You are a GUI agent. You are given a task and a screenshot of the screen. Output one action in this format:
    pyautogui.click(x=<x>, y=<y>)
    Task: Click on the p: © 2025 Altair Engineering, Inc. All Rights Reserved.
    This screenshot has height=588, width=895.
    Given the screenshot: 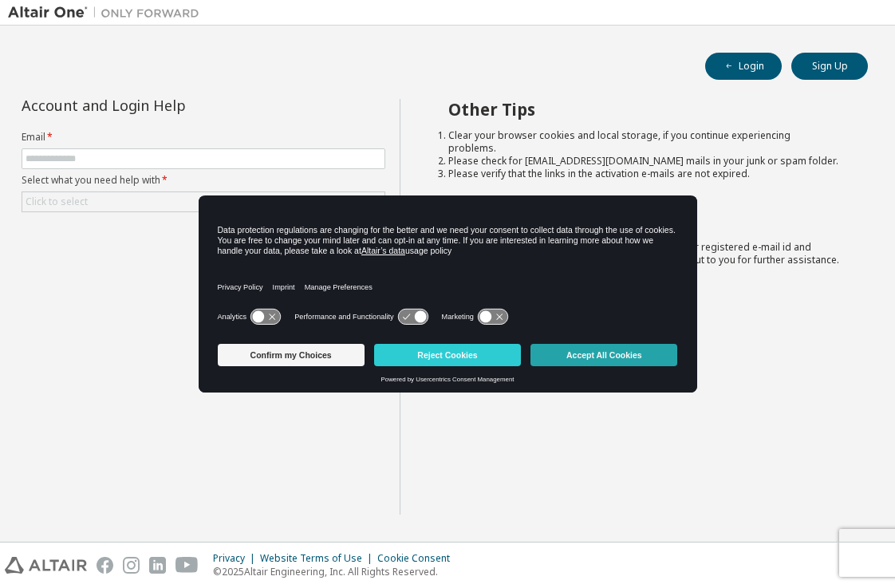 What is the action you would take?
    pyautogui.click(x=336, y=571)
    